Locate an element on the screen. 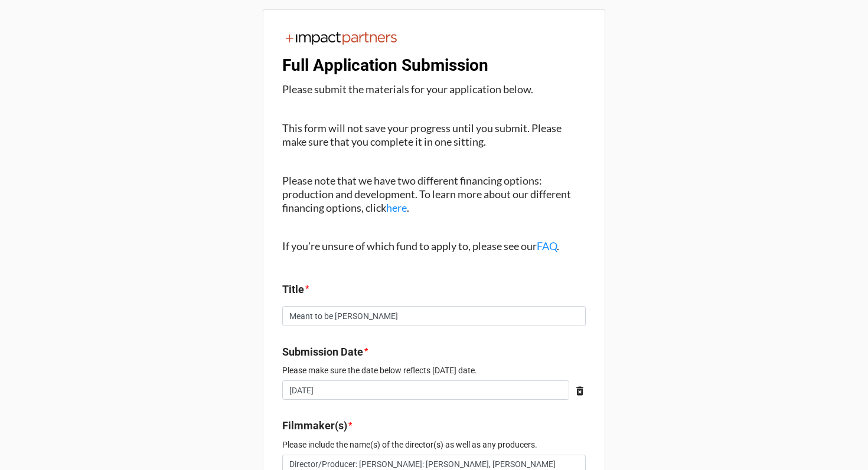  b: Full Application Submission is located at coordinates (385, 65).